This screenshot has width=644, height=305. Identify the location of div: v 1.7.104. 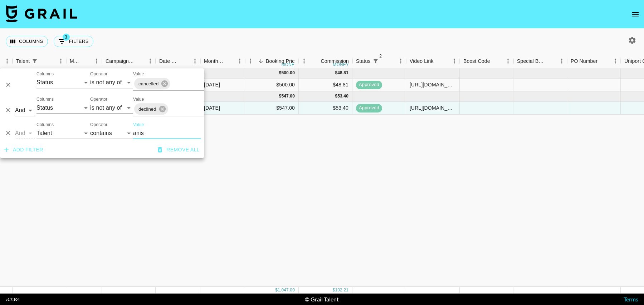
(13, 299).